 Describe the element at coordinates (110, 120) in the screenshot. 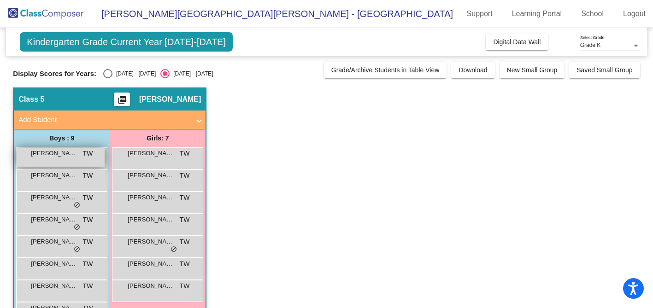

I see `mat-expansion-panel-header: Add Student` at that location.